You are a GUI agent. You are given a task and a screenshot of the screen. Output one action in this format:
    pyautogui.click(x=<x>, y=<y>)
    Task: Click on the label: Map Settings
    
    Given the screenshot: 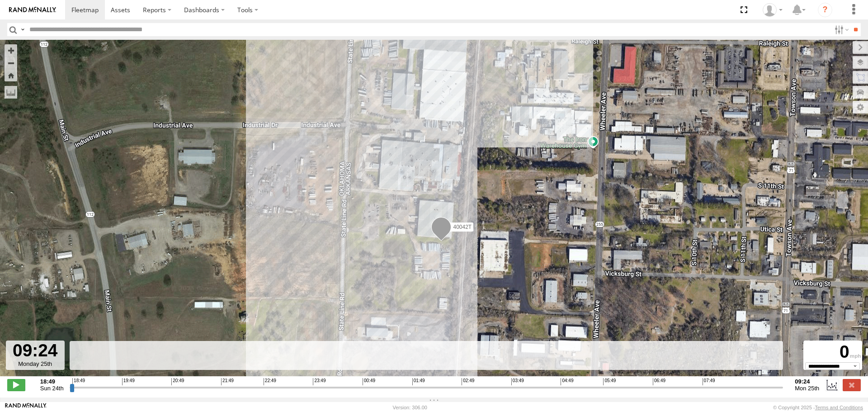 What is the action you would take?
    pyautogui.click(x=860, y=107)
    